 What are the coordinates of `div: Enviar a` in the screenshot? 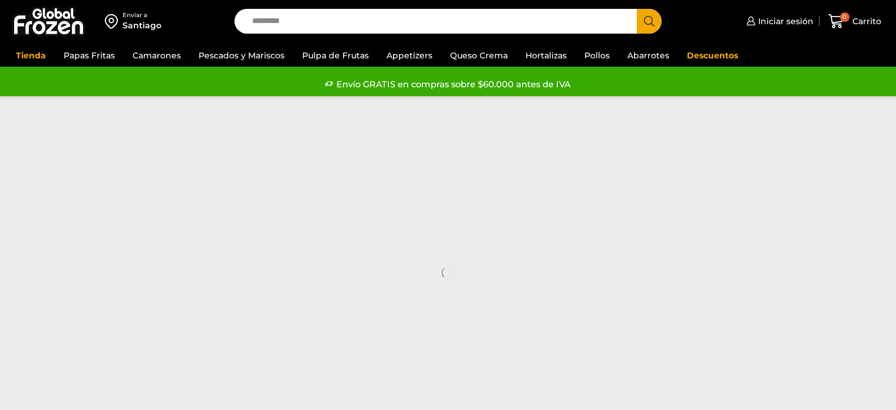 It's located at (142, 15).